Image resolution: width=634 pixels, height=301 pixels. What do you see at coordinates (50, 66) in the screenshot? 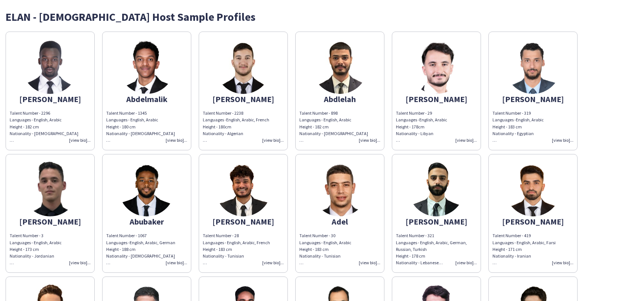
I see `img: thumb-453ade90-cc67-4003-97e5-70846f7482ad.png` at bounding box center [50, 66].